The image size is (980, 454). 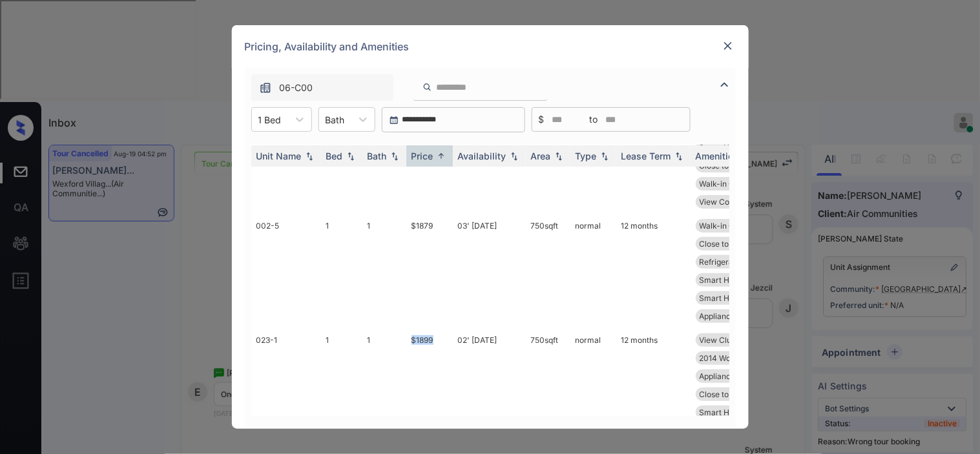 What do you see at coordinates (286, 270) in the screenshot?
I see `td: 002-5` at bounding box center [286, 270].